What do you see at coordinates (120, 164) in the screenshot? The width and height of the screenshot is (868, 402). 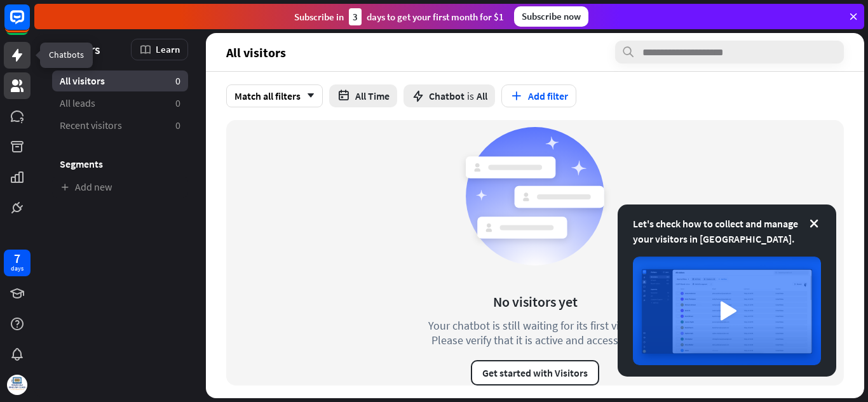 I see `h3: Segments` at bounding box center [120, 164].